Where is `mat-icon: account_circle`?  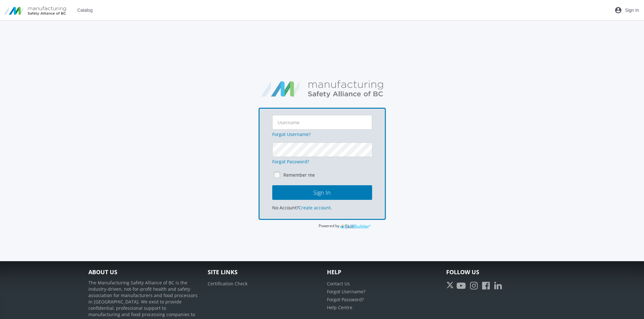 mat-icon: account_circle is located at coordinates (618, 10).